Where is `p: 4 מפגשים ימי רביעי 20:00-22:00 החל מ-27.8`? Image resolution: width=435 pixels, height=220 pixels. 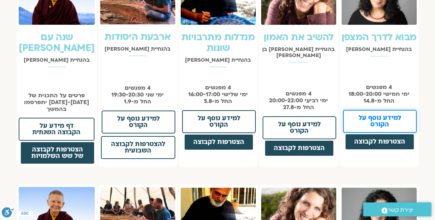 p: 4 מפגשים ימי רביעי 20:00-22:00 החל מ-27.8 is located at coordinates (298, 101).